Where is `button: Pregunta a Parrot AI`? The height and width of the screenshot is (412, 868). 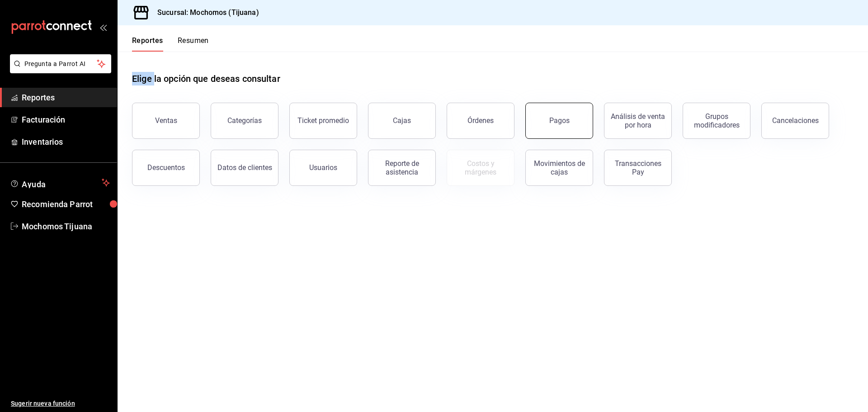 button: Pregunta a Parrot AI is located at coordinates (61, 63).